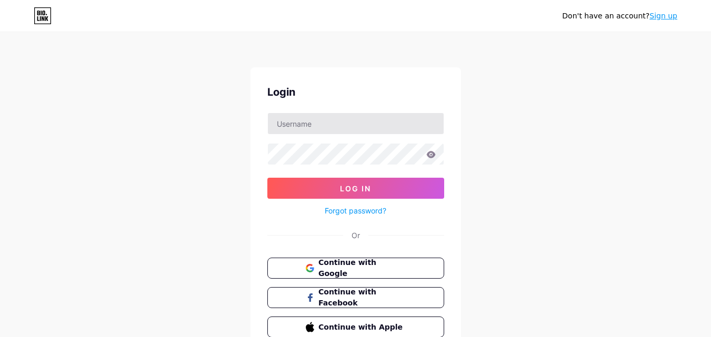  Describe the element at coordinates (356, 298) in the screenshot. I see `a: Continue with Facebook` at that location.